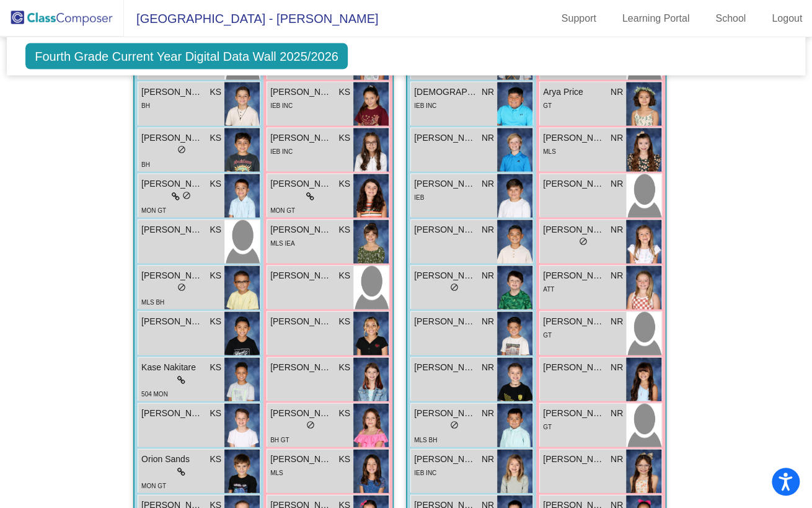 The width and height of the screenshot is (812, 508). What do you see at coordinates (154, 394) in the screenshot?
I see `span: 504 MON` at bounding box center [154, 394].